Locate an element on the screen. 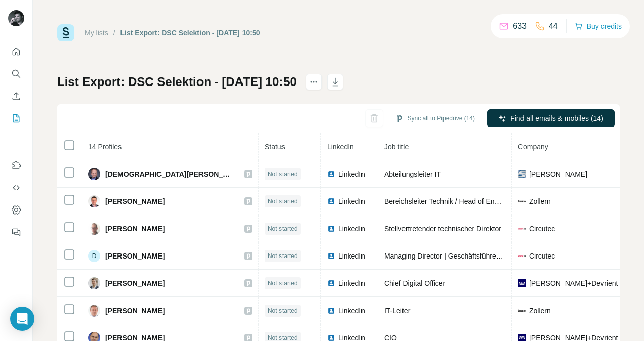 Image resolution: width=644 pixels, height=341 pixels. p: 633 is located at coordinates (519, 26).